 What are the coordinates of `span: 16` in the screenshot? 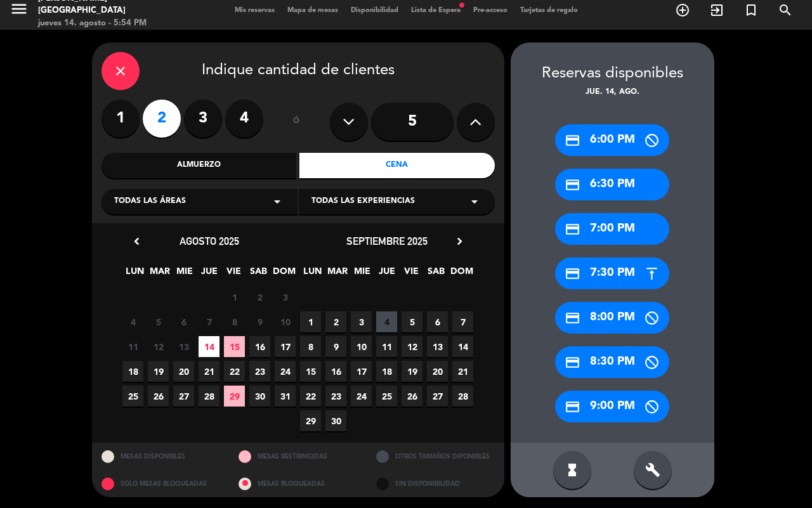 It's located at (335, 371).